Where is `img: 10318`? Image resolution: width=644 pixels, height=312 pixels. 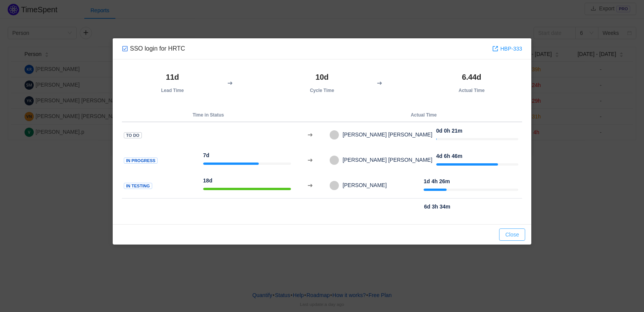 img: 10318 is located at coordinates (124, 49).